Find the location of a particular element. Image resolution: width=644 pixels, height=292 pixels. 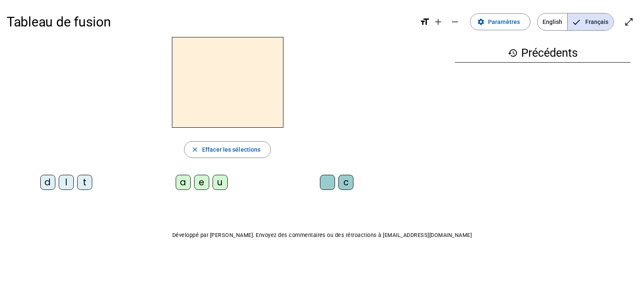

mat-icon: remove is located at coordinates (455, 22).